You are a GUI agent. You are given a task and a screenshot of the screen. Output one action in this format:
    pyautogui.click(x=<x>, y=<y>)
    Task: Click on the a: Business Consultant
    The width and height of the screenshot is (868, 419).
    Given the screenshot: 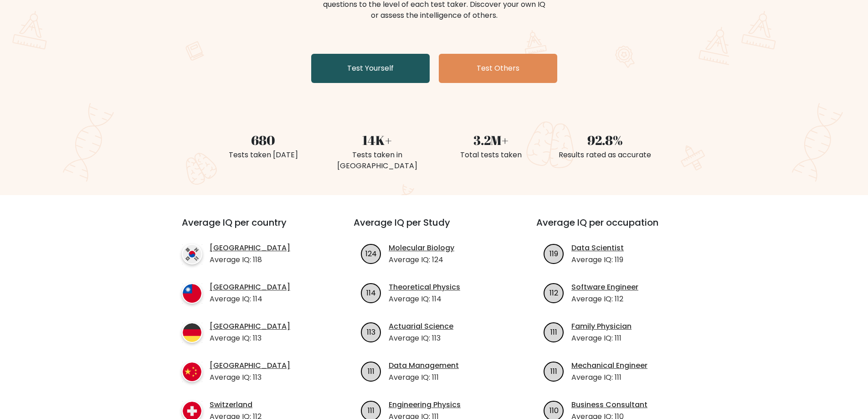 What is the action you would take?
    pyautogui.click(x=609, y=405)
    